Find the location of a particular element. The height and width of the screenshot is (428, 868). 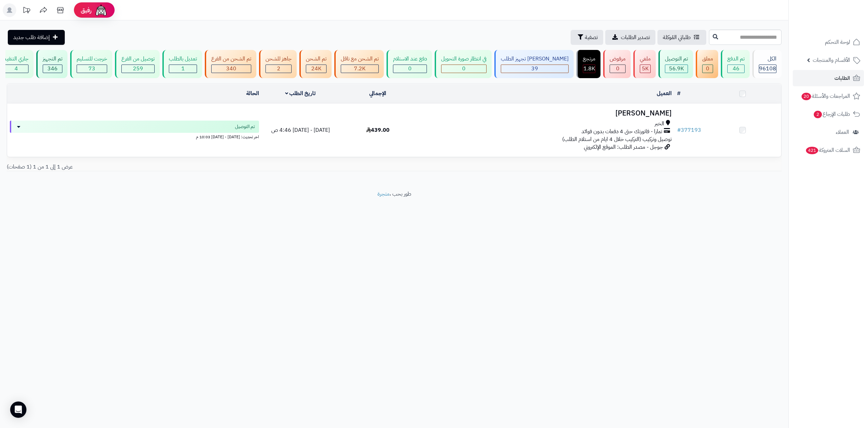

div: في انتظار صورة التحويل is located at coordinates (464, 59).